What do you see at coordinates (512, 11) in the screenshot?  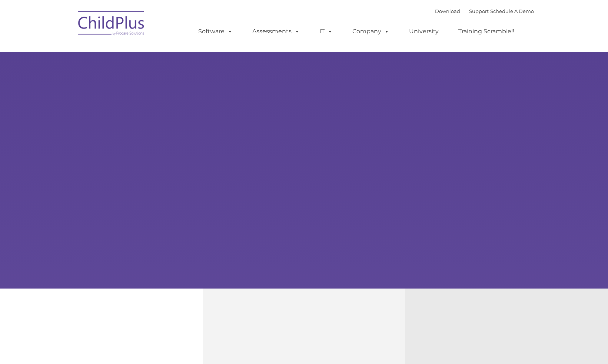 I see `a: Schedule A Demo` at bounding box center [512, 11].